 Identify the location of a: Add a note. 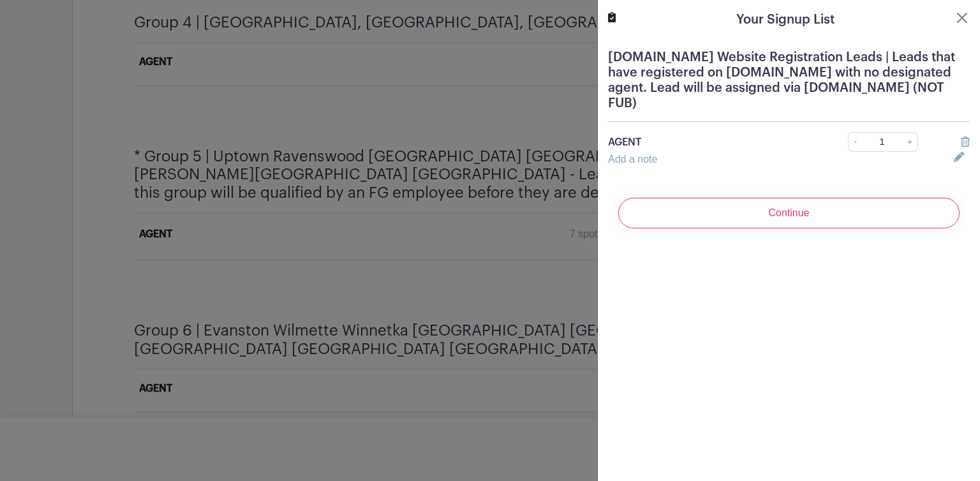
(633, 158).